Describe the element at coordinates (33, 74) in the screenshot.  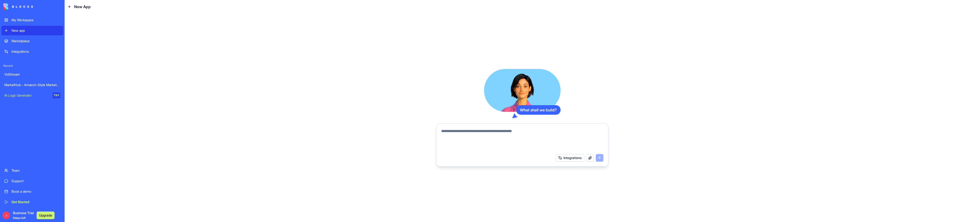
I see `a: VidStream` at that location.